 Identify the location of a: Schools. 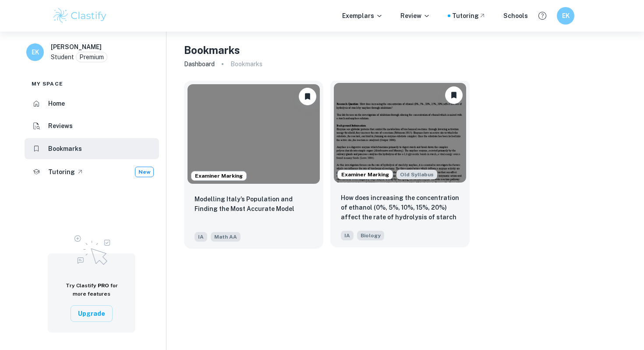
(516, 16).